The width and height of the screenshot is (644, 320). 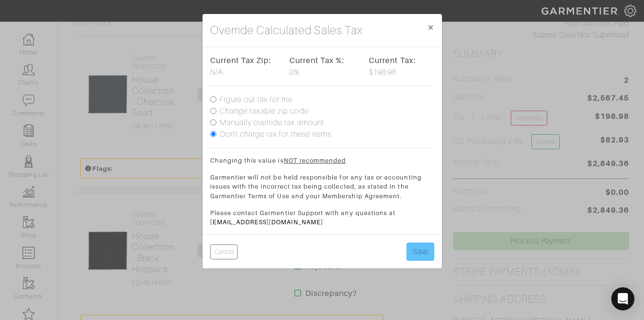 What do you see at coordinates (287, 30) in the screenshot?
I see `h4: Override Calculated Sales Tax` at bounding box center [287, 30].